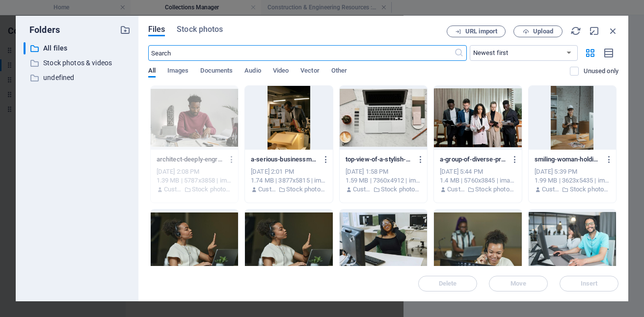 This screenshot has height=317, width=644. What do you see at coordinates (473, 160) in the screenshot?
I see `p: a-group-of-diverse-professionals-reviewing-documents-in-an-office-setting-BpuWMs8c9duaMCDR1iMvQw....` at bounding box center [473, 160].